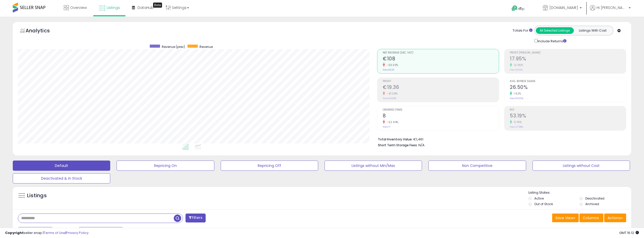  Describe the element at coordinates (552, 41) in the screenshot. I see `div: Include Returns` at that location.